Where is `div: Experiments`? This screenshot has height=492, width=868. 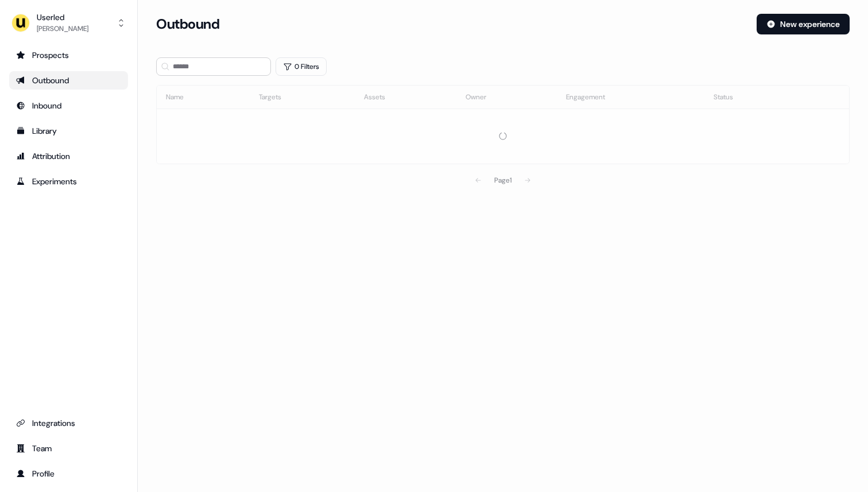 div: Experiments is located at coordinates (69, 181).